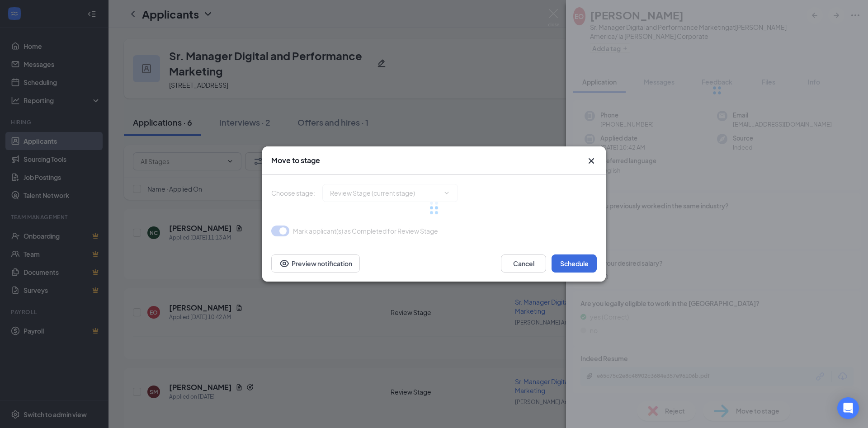  I want to click on h3: Move to stage, so click(296, 161).